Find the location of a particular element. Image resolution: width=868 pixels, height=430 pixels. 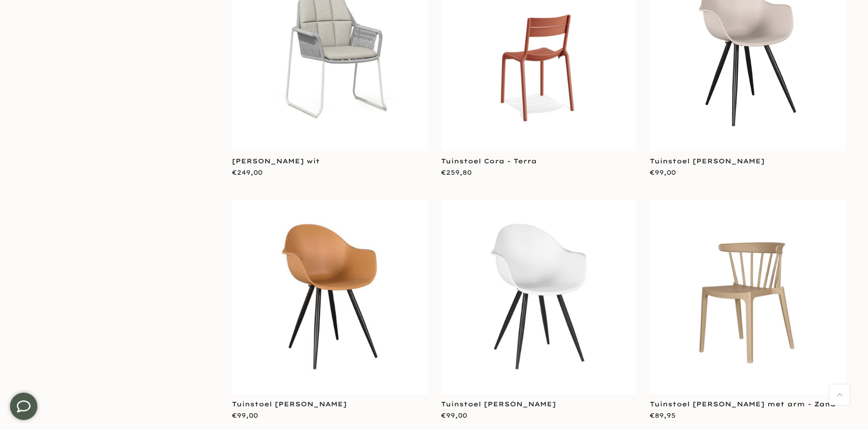

span: €89,95 is located at coordinates (662, 416).